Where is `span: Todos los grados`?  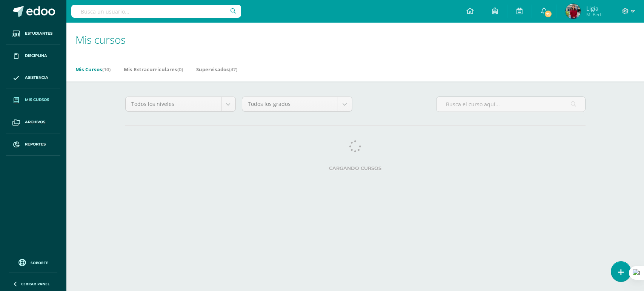 span: Todos los grados is located at coordinates (290, 104).